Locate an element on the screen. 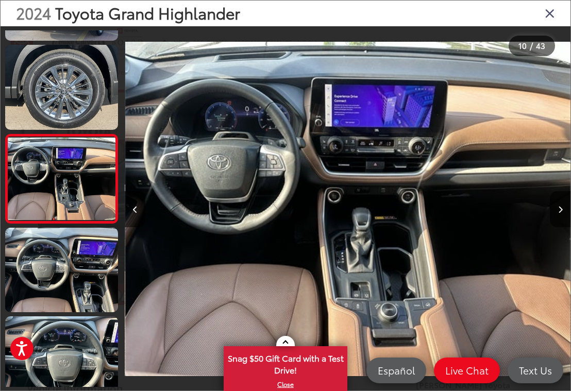  span: Snag $50 Gift Card with a Test Drive! is located at coordinates (285, 363).